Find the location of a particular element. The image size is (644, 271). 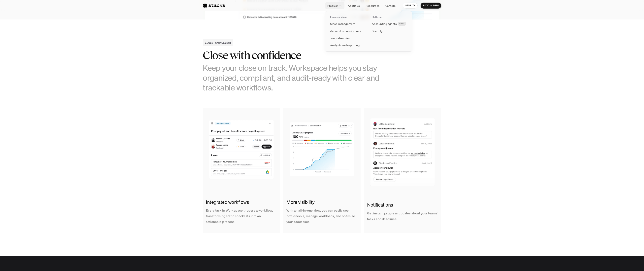

a: SIGN IN is located at coordinates (410, 5).